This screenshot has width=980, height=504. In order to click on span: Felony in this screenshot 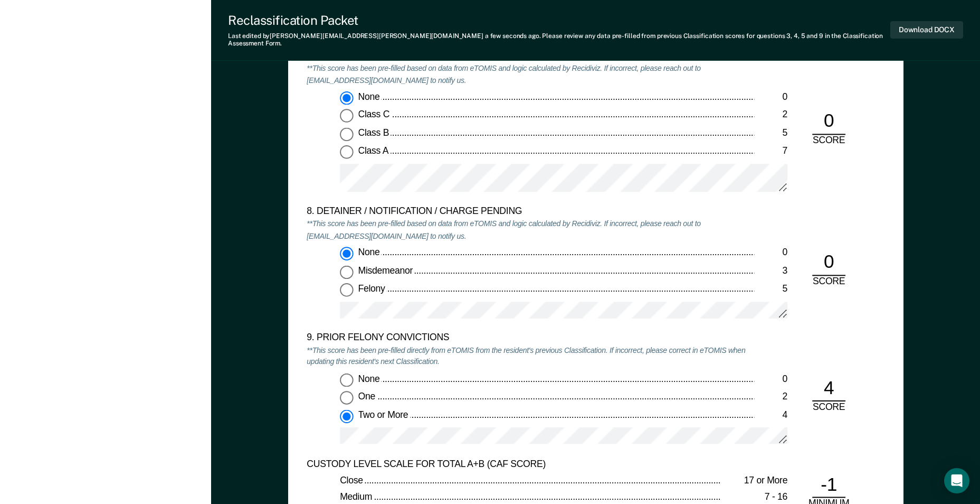, I will do `click(372, 288)`.